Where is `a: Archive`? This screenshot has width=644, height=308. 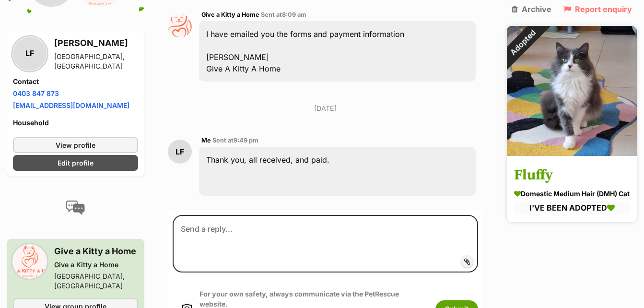
a: Archive is located at coordinates (531, 9).